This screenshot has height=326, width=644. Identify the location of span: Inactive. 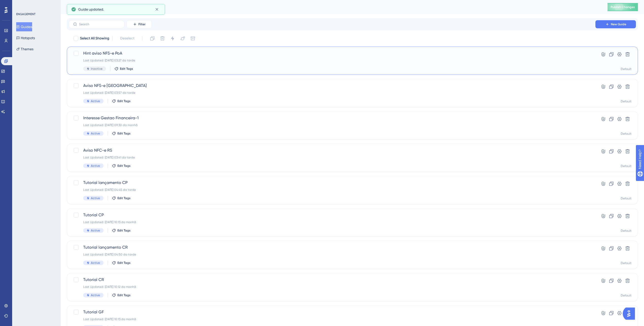
(97, 69).